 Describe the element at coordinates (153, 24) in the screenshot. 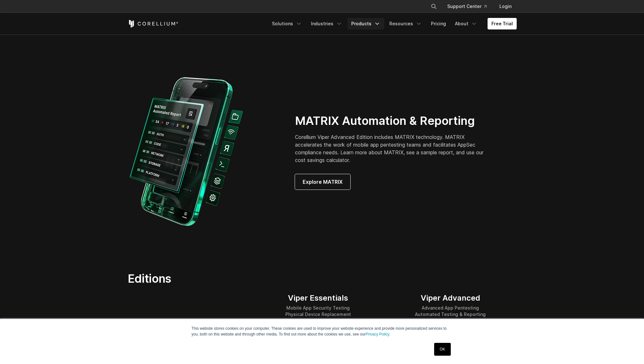

I see `a: Corellium Home` at that location.